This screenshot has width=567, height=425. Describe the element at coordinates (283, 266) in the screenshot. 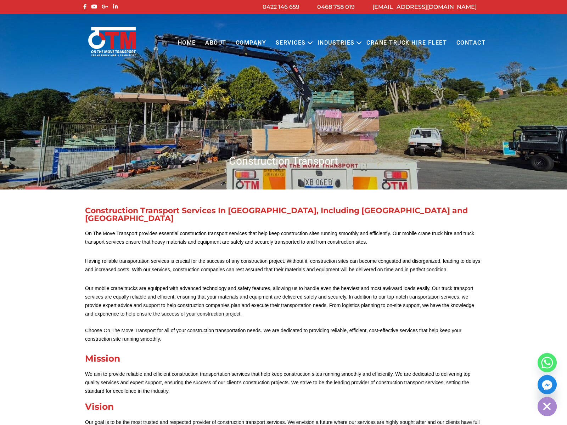

I see `p: Having reliable transportation services is crucial for the success of any construction project. W...` at that location.